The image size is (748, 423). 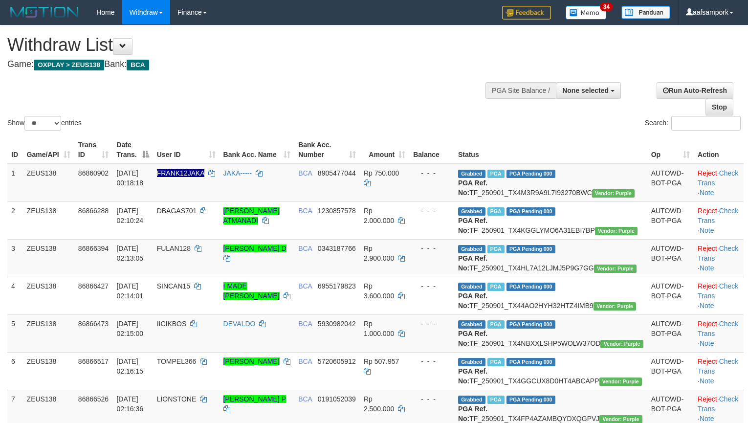 What do you see at coordinates (44, 12) in the screenshot?
I see `img: MOTION_logo.png` at bounding box center [44, 12].